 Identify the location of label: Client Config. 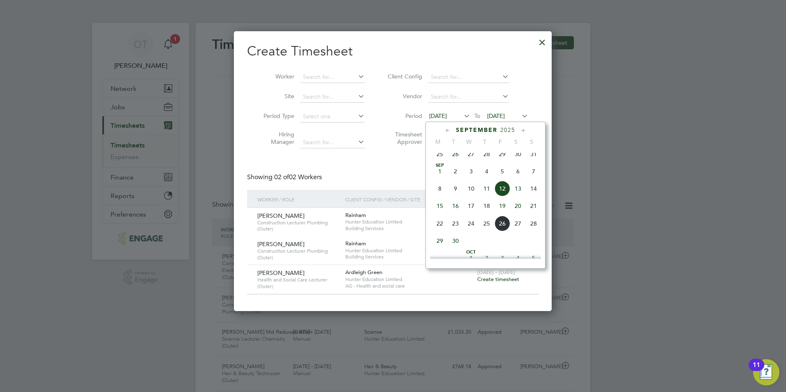
(404, 77).